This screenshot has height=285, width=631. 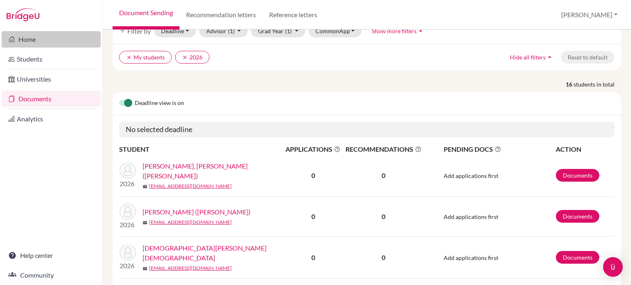 I want to click on img: ADAMS, Michael Kenneth (Michael), so click(x=128, y=212).